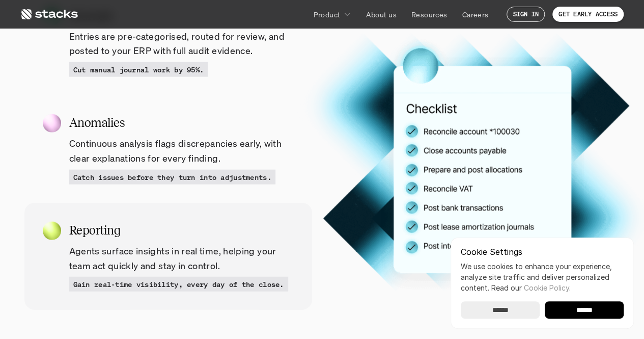 The image size is (644, 339). Describe the element at coordinates (429, 15) in the screenshot. I see `p: Resources` at that location.